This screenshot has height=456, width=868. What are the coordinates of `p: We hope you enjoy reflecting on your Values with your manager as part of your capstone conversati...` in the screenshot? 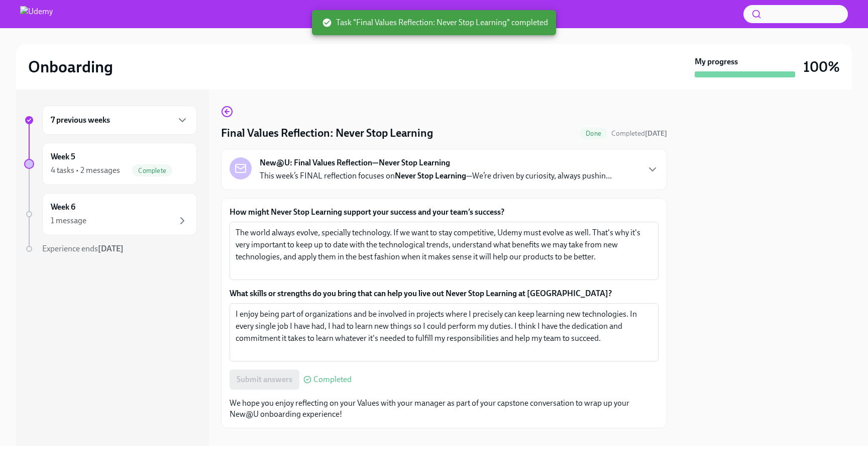 It's located at (444, 409).